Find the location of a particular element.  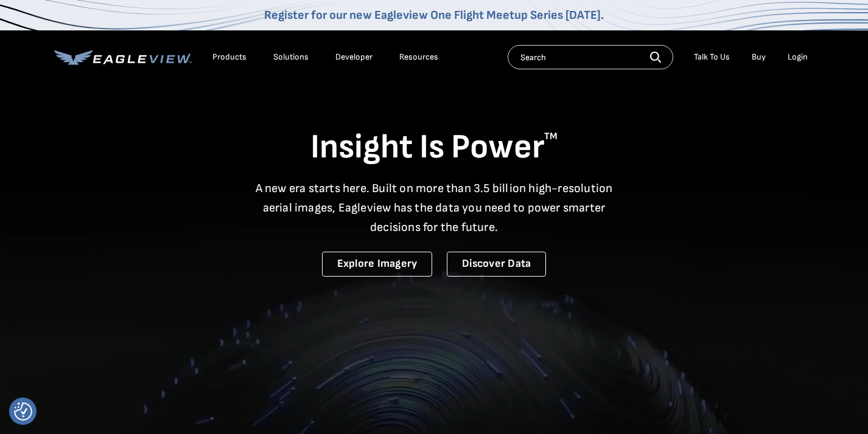

div: Resources is located at coordinates (419, 57).